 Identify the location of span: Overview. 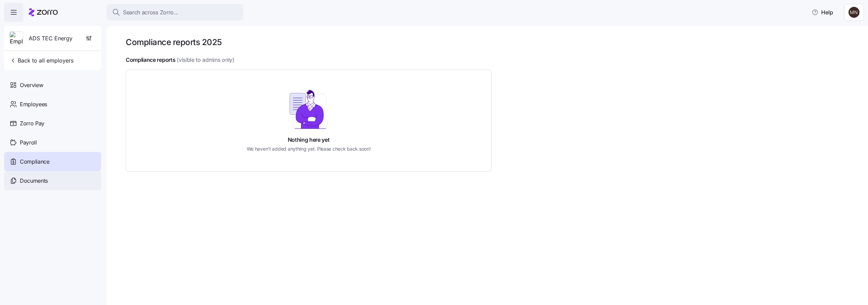
(31, 85).